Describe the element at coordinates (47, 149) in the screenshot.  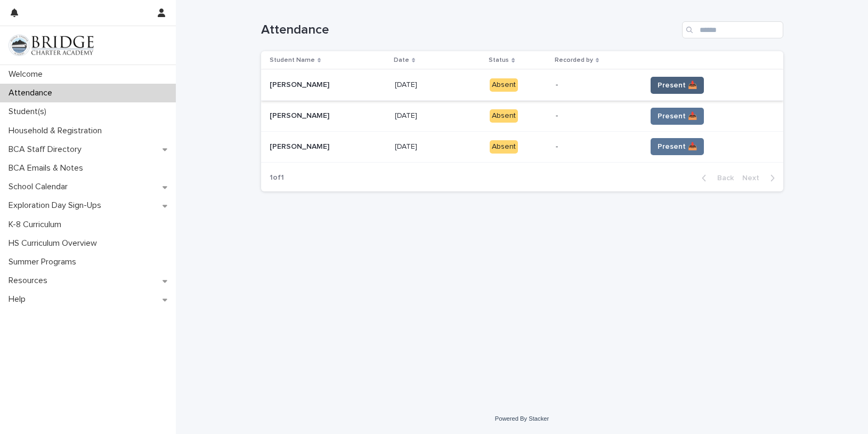
I see `p: BCA Staff Directory` at that location.